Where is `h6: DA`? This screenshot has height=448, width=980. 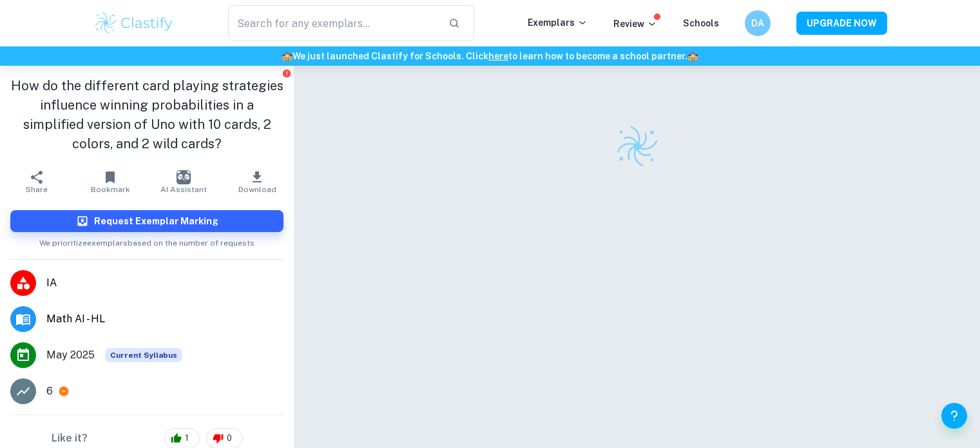 h6: DA is located at coordinates (757, 23).